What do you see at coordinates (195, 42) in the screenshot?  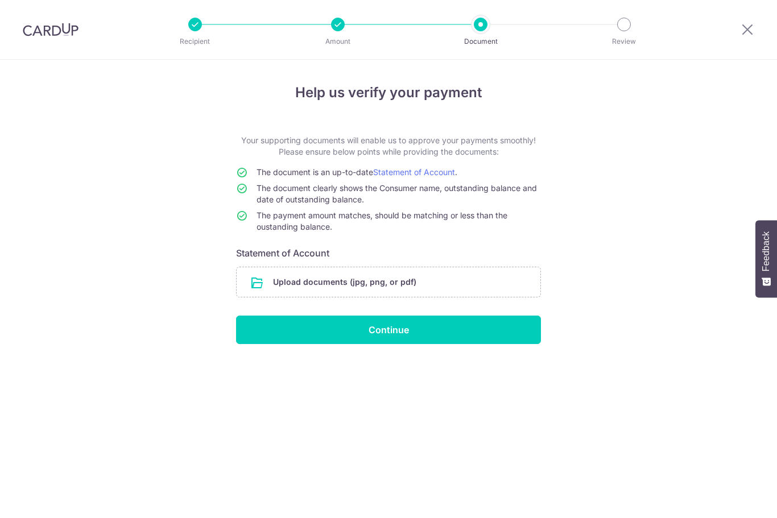 I see `p: Recipient` at bounding box center [195, 42].